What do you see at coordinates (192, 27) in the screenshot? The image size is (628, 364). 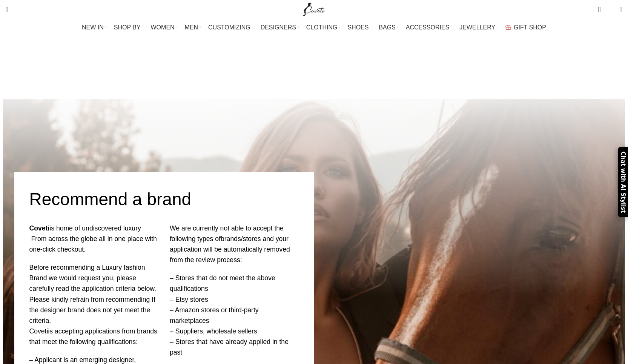 I see `span: MEN` at bounding box center [192, 27].